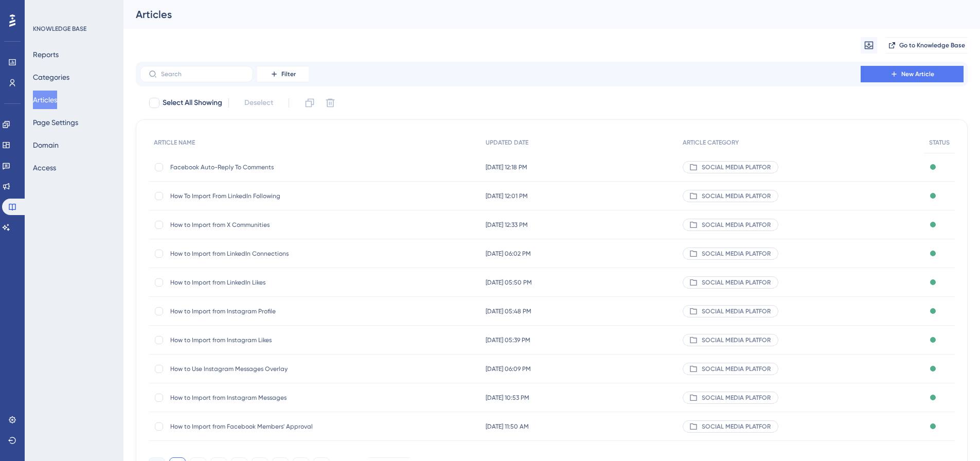 The height and width of the screenshot is (461, 980). What do you see at coordinates (506, 143) in the screenshot?
I see `span: UPDATED DATE` at bounding box center [506, 143].